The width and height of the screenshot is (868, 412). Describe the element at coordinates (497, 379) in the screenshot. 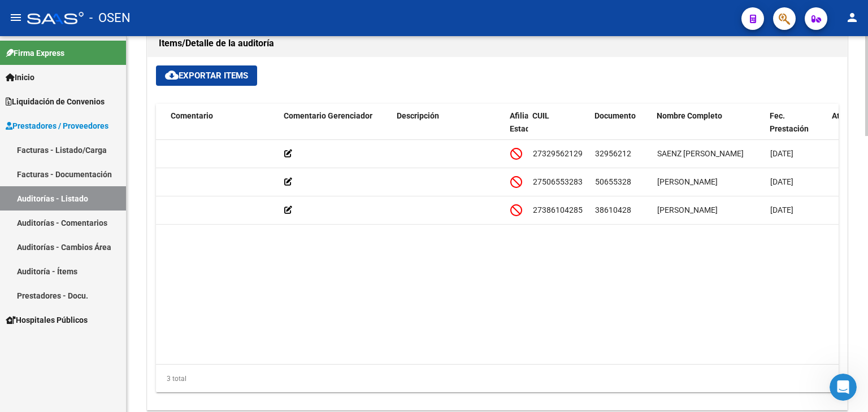

I see `div: 3 total` at that location.